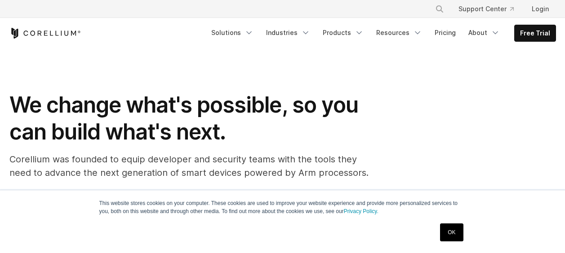 This screenshot has width=565, height=253. What do you see at coordinates (283, 208) in the screenshot?
I see `p: This website stores cookies on your computer. These cookies are used to improve your website expe...` at bounding box center [283, 208].